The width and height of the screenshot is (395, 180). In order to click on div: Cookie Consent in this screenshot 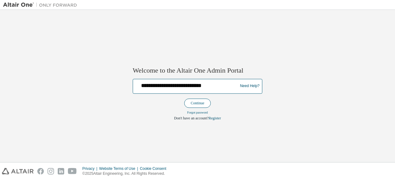, I will do `click(154, 169)`.